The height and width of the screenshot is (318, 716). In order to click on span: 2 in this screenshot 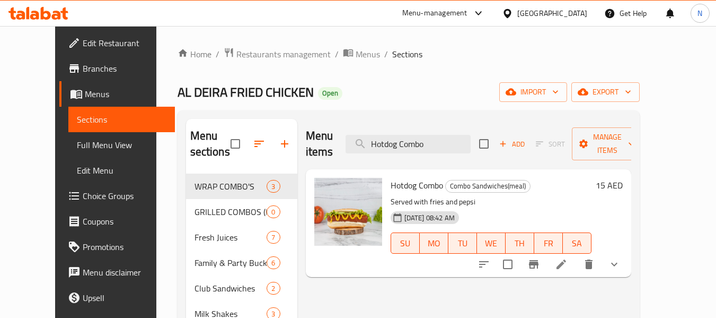, I will do `click(273, 288)`.